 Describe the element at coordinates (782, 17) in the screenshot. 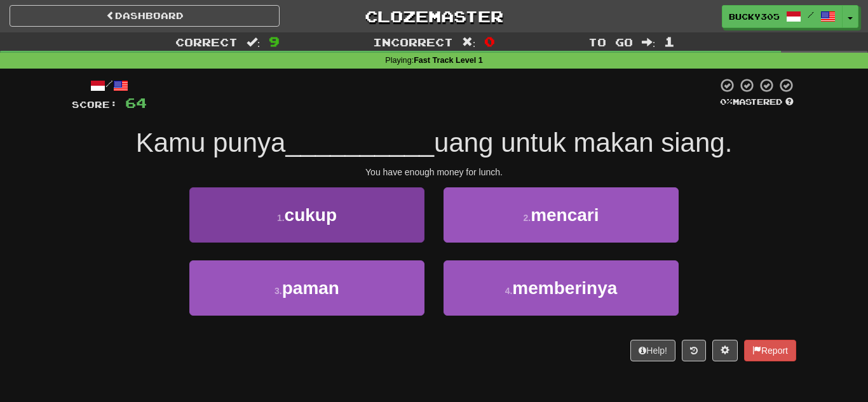

I see `a: bucky305 /` at that location.